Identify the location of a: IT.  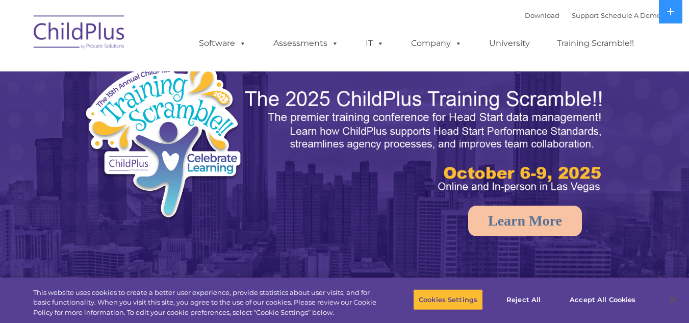
(375, 43).